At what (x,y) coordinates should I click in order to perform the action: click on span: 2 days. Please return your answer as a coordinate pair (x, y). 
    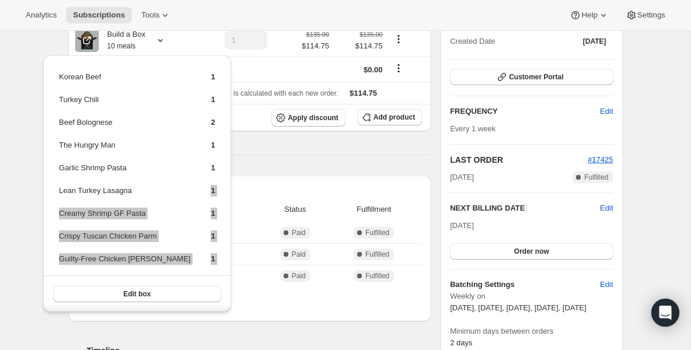
    Looking at the image, I should click on (461, 342).